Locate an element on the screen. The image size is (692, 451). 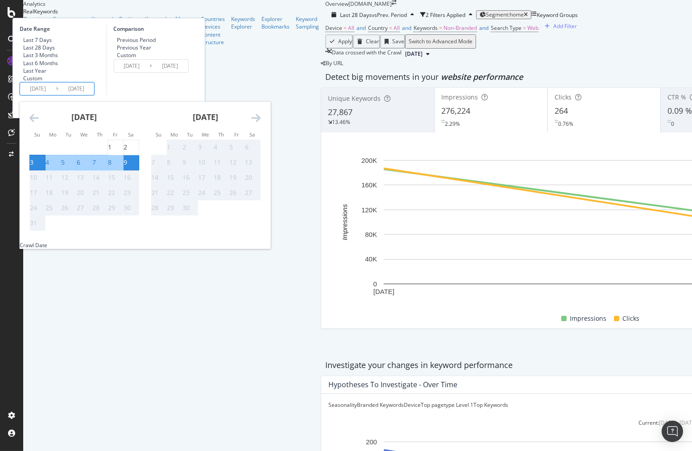
small: Fr is located at coordinates (236, 134).